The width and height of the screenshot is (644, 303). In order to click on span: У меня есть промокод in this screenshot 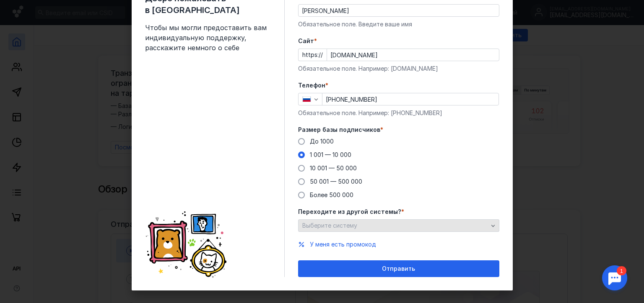, I will do `click(343, 244)`.